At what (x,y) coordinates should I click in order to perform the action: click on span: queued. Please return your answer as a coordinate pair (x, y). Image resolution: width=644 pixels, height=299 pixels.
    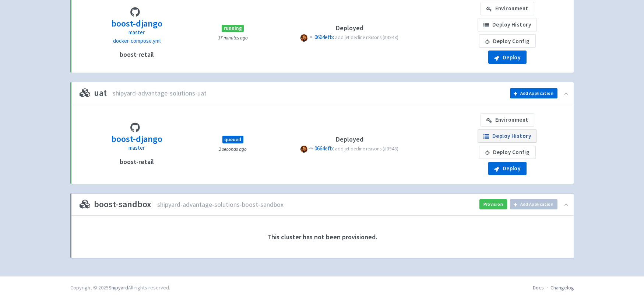
    Looking at the image, I should click on (233, 139).